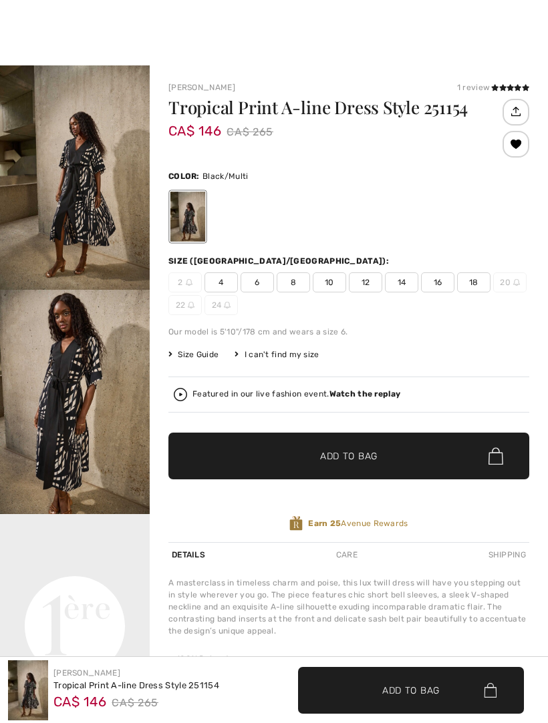  Describe the element at coordinates (333, 108) in the screenshot. I see `h1: Tropical Print A-line Dress Style 251154` at that location.